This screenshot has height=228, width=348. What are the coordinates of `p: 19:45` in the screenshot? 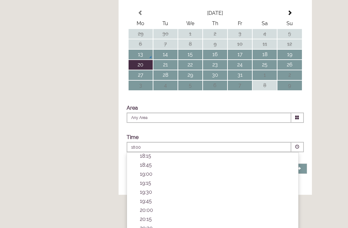 It's located at (216, 201).